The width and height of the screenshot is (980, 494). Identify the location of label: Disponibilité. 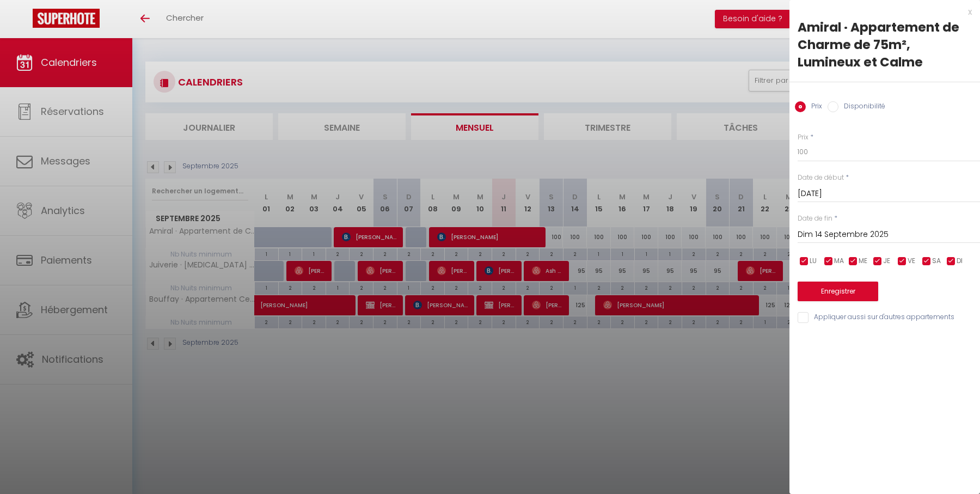
(862, 107).